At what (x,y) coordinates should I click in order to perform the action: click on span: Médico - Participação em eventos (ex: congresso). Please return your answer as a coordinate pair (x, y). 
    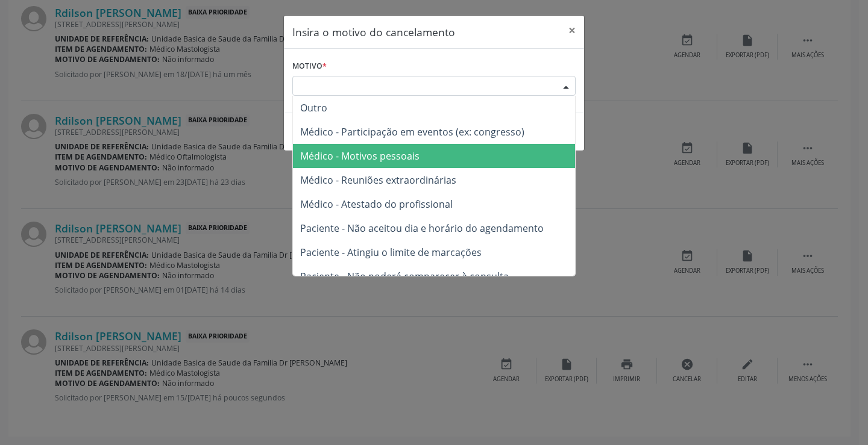
    Looking at the image, I should click on (413, 132).